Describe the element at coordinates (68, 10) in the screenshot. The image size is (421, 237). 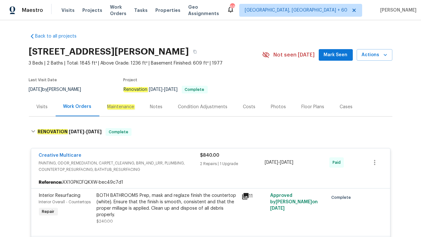
I see `span: Visits` at that location.